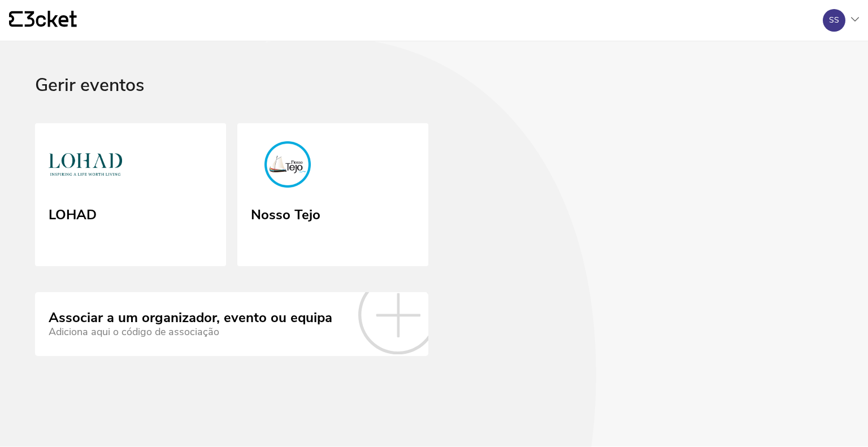 The height and width of the screenshot is (447, 868). Describe the element at coordinates (232, 324) in the screenshot. I see `a: Associar a um organizador, evento ou equipa Adiciona aqui o código de associação` at that location.